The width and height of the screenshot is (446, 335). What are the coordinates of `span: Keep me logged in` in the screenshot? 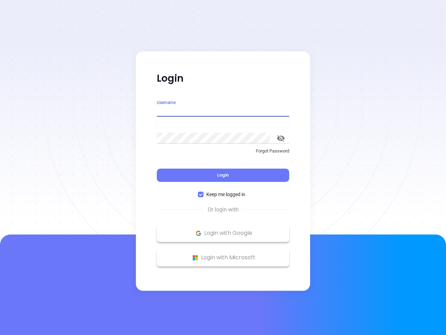 It's located at (226, 194).